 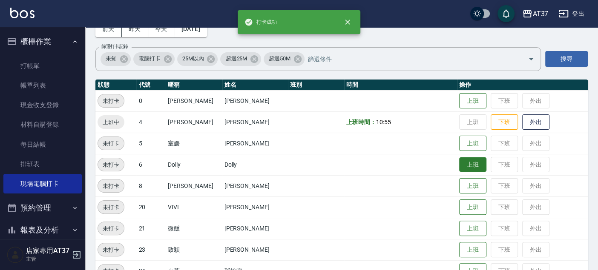 I want to click on label: 篩選打卡記錄, so click(x=115, y=46).